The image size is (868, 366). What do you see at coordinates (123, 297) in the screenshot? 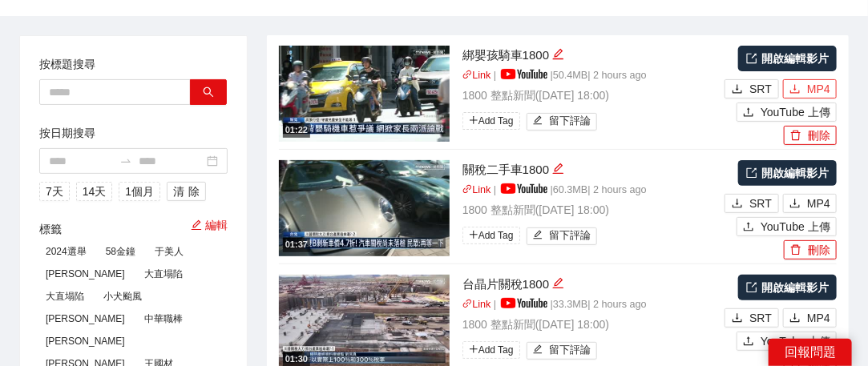
I see `span: 小犬颱風` at bounding box center [123, 297].